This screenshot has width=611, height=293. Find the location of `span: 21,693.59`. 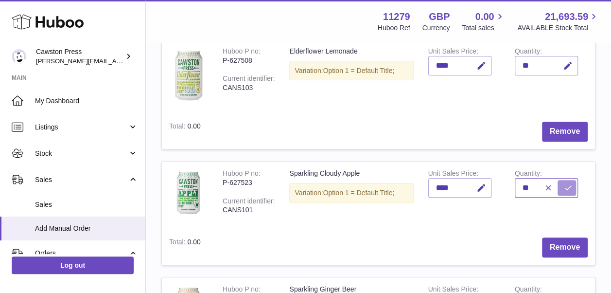

span: 21,693.59 is located at coordinates (567, 17).